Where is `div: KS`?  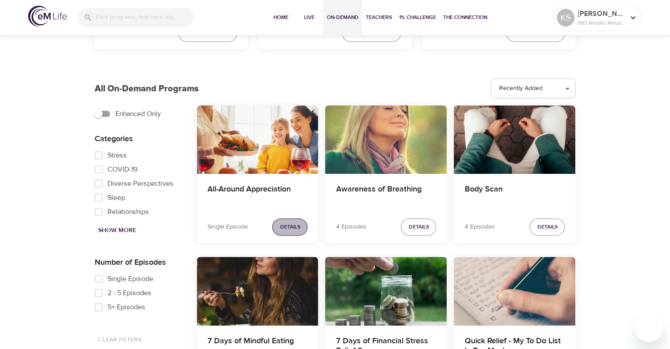 div: KS is located at coordinates (566, 18).